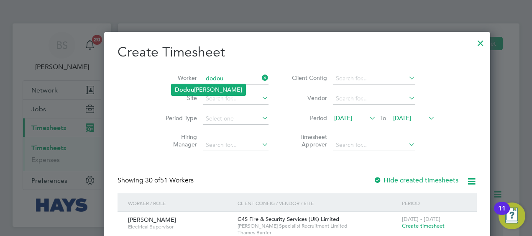 This screenshot has width=532, height=236. Describe the element at coordinates (169, 180) in the screenshot. I see `span: 51 Workers` at that location.